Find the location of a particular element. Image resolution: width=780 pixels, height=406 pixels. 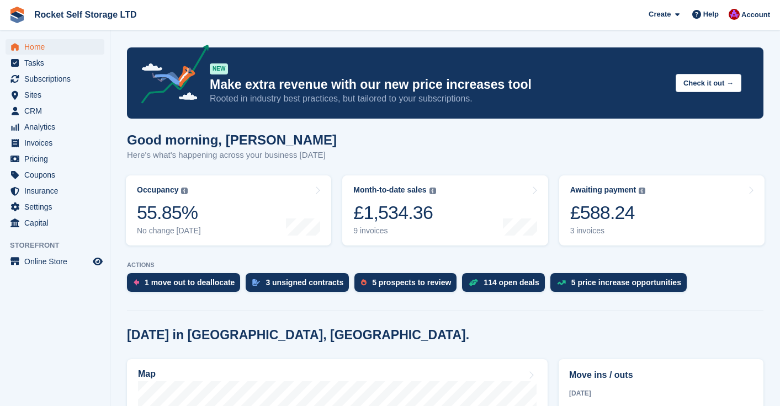

span: Storefront is located at coordinates (60, 246).